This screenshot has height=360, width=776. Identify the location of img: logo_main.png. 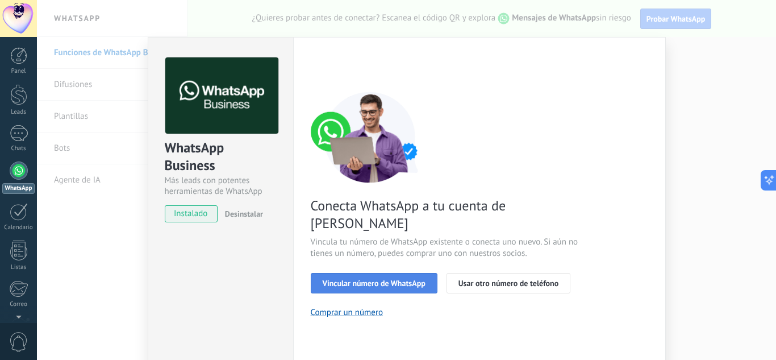
(222, 95).